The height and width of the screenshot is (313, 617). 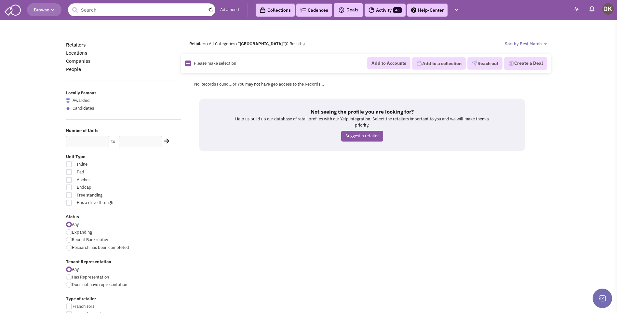 I want to click on button: Create a Deal, so click(x=526, y=63).